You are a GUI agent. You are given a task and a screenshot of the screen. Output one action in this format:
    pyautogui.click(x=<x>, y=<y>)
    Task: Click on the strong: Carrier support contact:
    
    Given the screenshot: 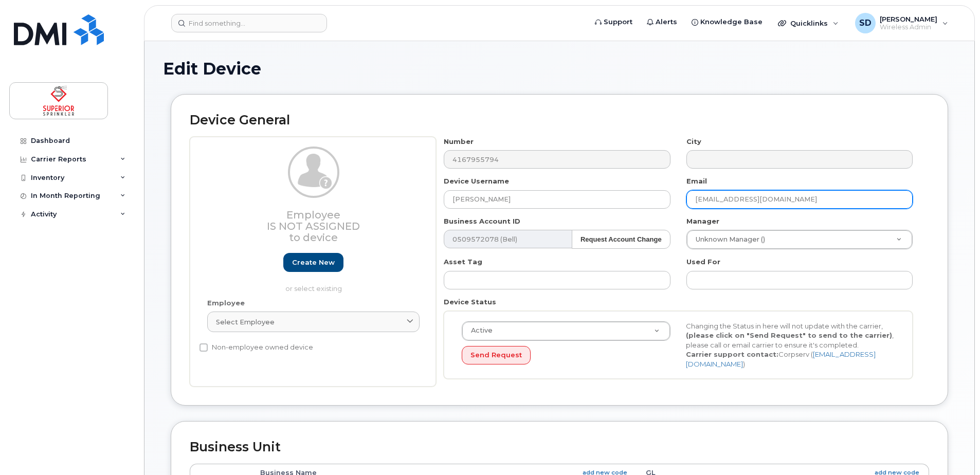 What is the action you would take?
    pyautogui.click(x=732, y=354)
    